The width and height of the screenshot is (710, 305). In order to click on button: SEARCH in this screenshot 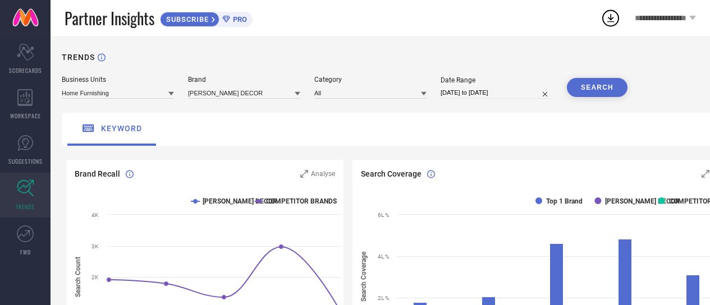, I will do `click(597, 88)`.